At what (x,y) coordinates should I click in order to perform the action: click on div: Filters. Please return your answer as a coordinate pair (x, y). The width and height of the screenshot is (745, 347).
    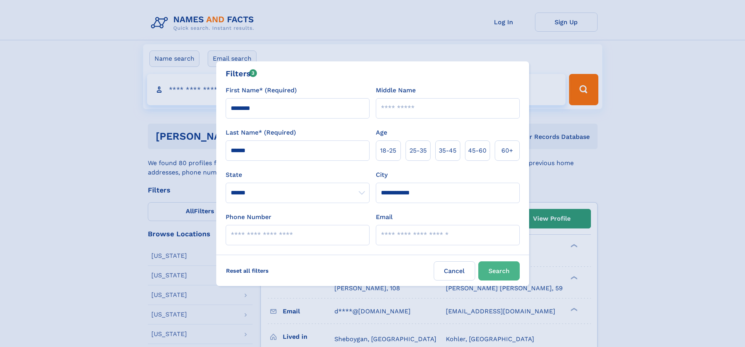
    Looking at the image, I should click on (241, 73).